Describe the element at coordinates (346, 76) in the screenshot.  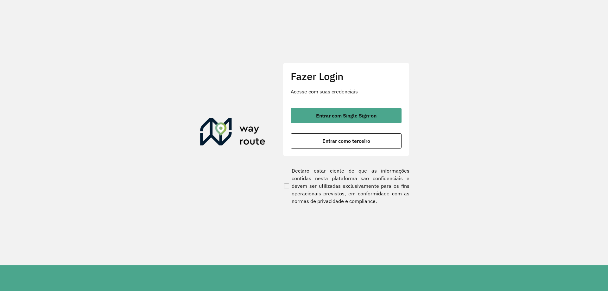
I see `h2: Fazer Login` at that location.